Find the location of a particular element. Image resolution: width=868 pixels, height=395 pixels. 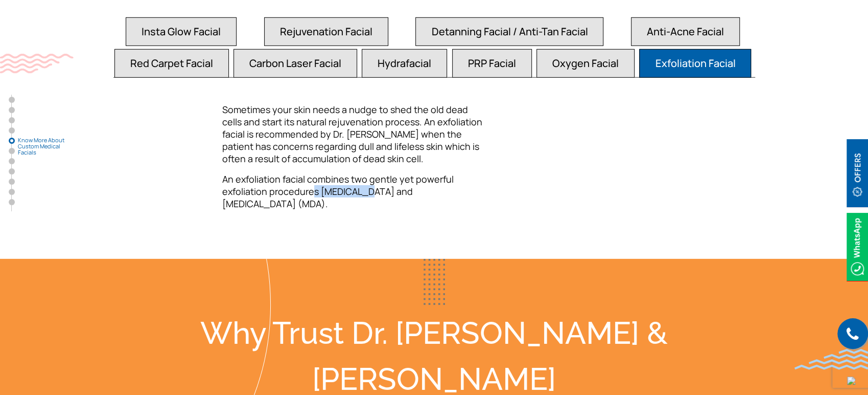

button: Red Carpet Facial is located at coordinates (172, 63).